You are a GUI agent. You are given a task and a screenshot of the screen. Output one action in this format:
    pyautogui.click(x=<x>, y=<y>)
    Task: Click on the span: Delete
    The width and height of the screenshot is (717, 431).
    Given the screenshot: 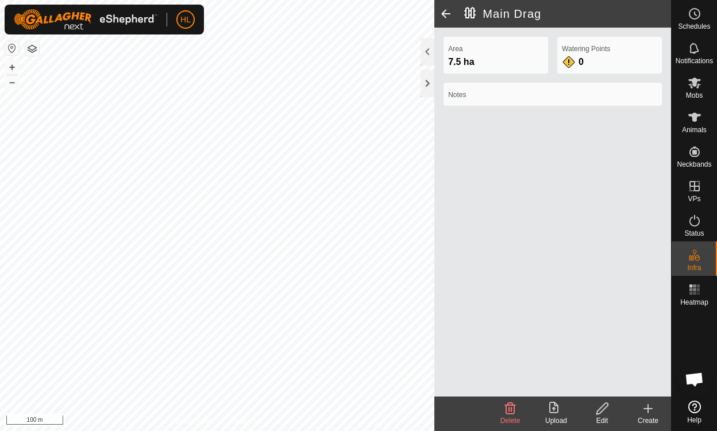 What is the action you would take?
    pyautogui.click(x=510, y=420)
    